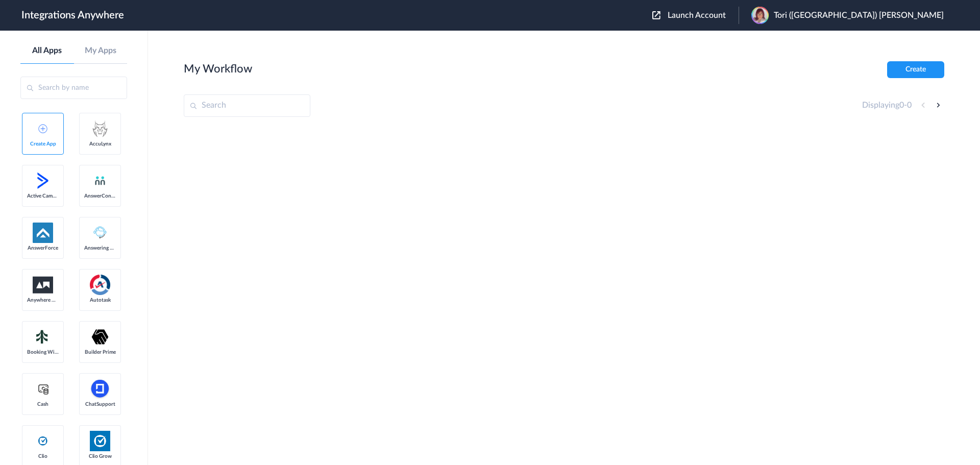 The image size is (980, 465). I want to click on img: Setmore_Logo.svg, so click(43, 337).